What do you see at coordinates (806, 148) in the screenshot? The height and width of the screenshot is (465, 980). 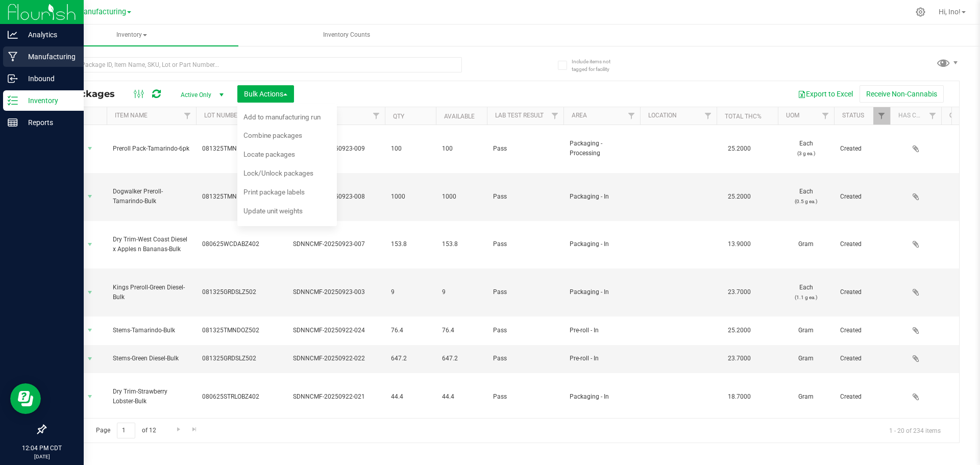 I see `span: Each` at bounding box center [806, 148].